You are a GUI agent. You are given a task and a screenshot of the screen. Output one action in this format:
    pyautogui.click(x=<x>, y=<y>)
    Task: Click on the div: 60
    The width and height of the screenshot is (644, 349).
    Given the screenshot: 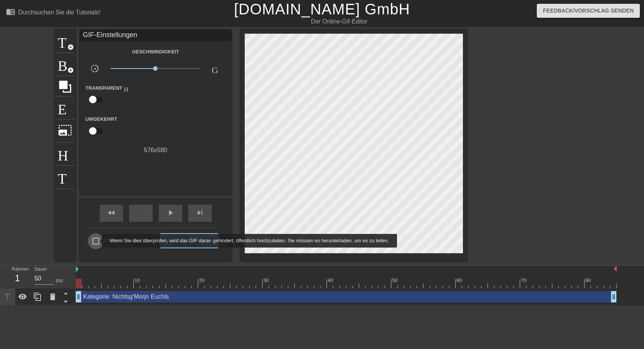 What is the action you would take?
    pyautogui.click(x=459, y=281)
    